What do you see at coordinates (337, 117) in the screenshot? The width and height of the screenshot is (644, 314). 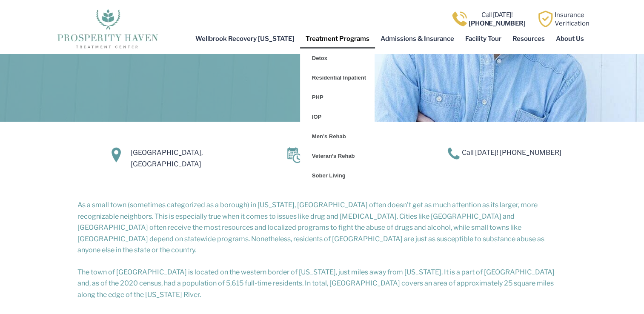 I see `ul: Treatment Programs` at bounding box center [337, 117].